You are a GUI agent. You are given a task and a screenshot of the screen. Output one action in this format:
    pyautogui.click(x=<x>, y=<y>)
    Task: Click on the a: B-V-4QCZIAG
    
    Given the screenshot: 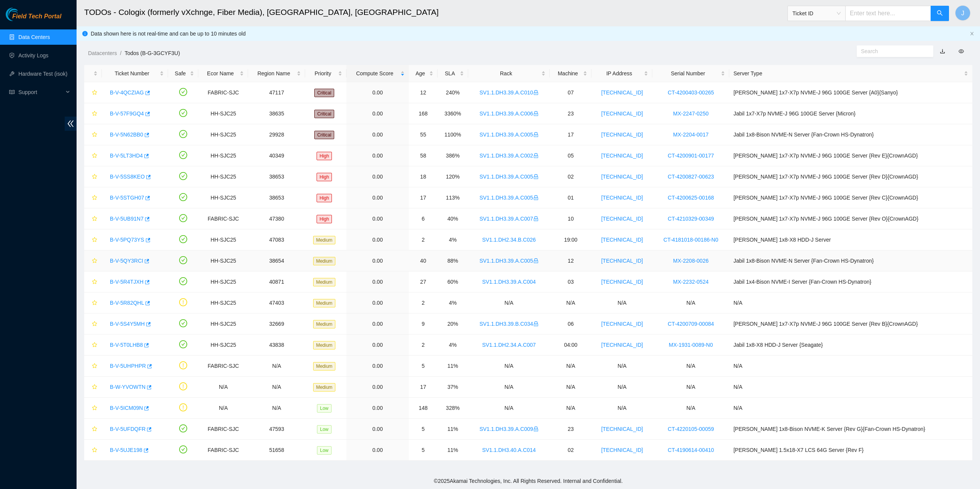 What is the action you would take?
    pyautogui.click(x=127, y=92)
    